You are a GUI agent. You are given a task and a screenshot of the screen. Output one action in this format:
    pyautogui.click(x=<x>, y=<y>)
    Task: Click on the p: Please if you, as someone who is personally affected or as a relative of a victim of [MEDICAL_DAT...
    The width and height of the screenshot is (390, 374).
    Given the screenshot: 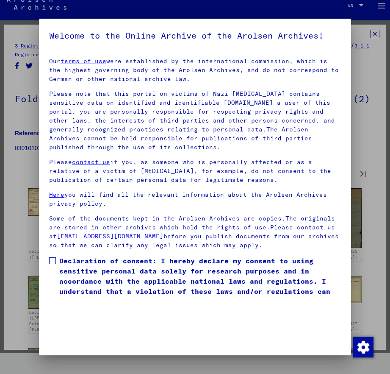 What is the action you would take?
    pyautogui.click(x=195, y=171)
    